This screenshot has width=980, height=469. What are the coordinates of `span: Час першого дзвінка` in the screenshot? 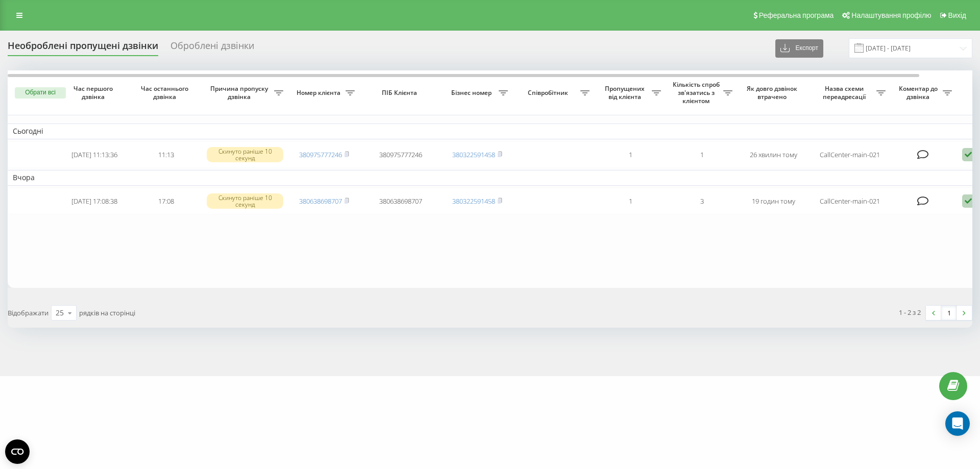 It's located at (94, 93).